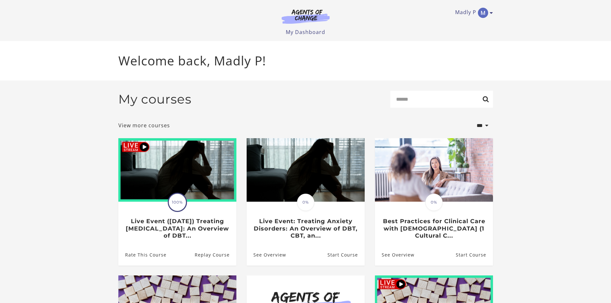 This screenshot has width=611, height=303. Describe the element at coordinates (306, 61) in the screenshot. I see `p: Welcome back, Madly P!` at that location.